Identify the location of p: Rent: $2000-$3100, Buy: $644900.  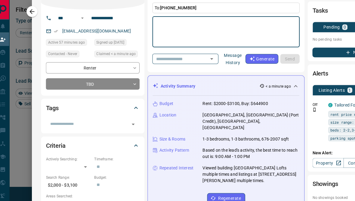
(237, 102).